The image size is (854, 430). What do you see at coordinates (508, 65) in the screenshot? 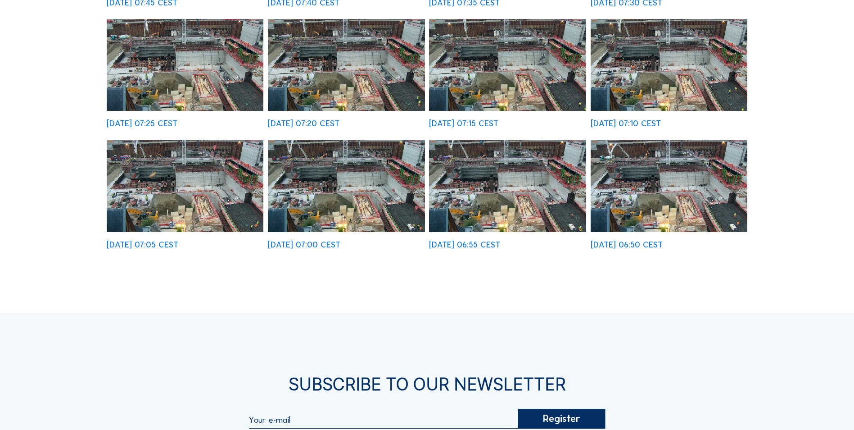
I see `img: image_52720748` at bounding box center [508, 65].